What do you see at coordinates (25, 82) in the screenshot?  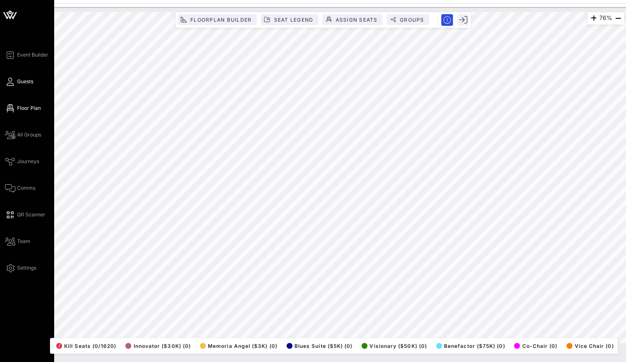 I see `span: Guests` at bounding box center [25, 82].